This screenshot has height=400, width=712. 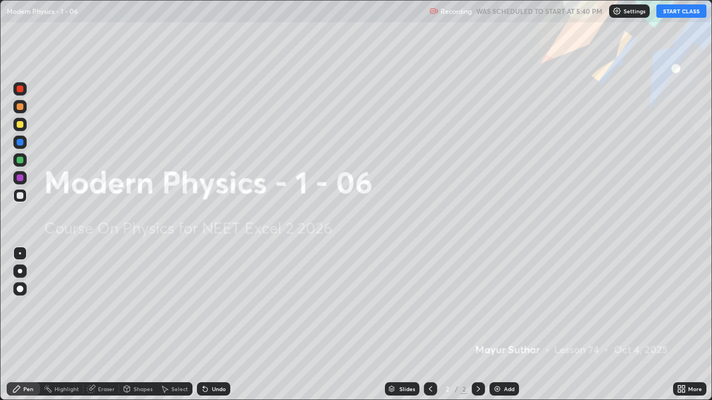 I want to click on div: Shapes, so click(x=143, y=389).